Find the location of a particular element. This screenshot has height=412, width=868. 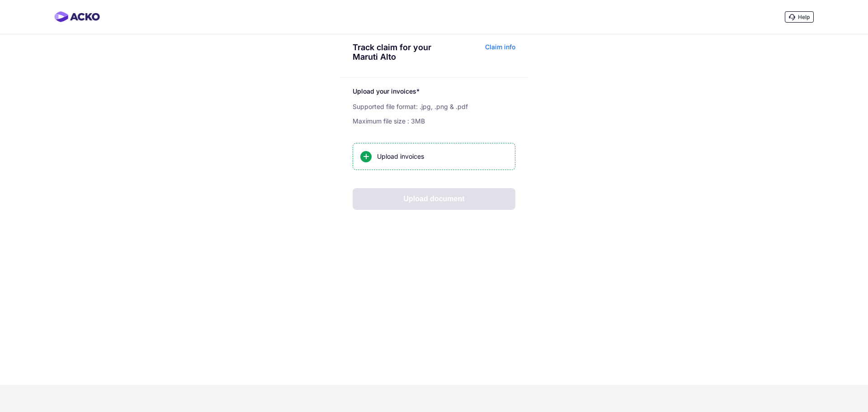

div: Maximum file size : 3MB is located at coordinates (434, 121).